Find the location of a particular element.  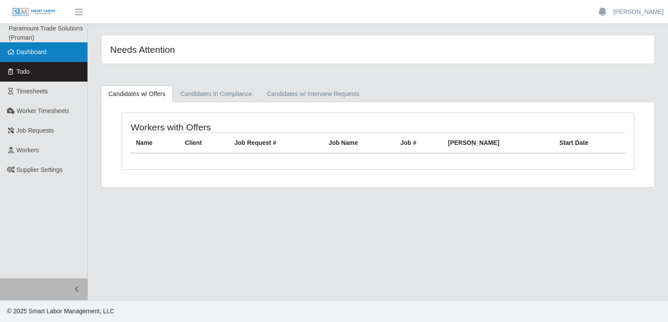

span: Timesheets is located at coordinates (32, 91).